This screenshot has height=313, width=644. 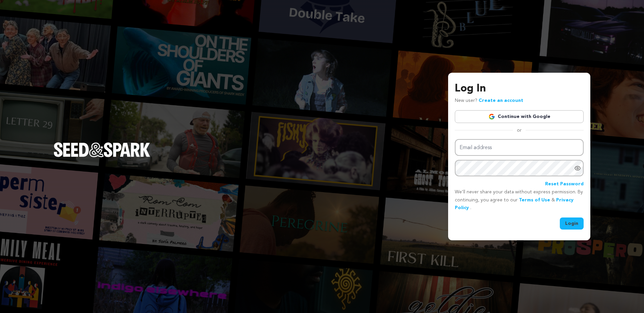 What do you see at coordinates (519, 89) in the screenshot?
I see `h3: Log In` at bounding box center [519, 89].